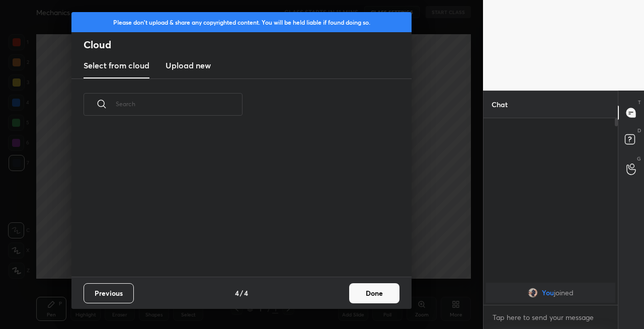 Image resolution: width=644 pixels, height=329 pixels. Describe the element at coordinates (548, 293) in the screenshot. I see `span: You` at that location.